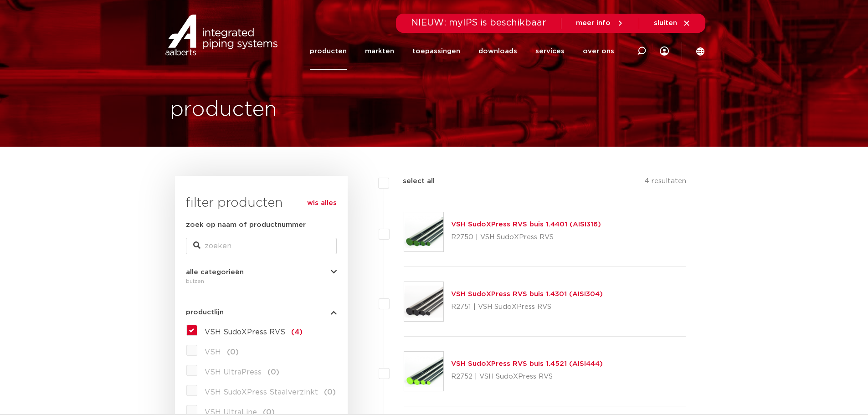  Describe the element at coordinates (497, 51) in the screenshot. I see `a: downloads` at that location.